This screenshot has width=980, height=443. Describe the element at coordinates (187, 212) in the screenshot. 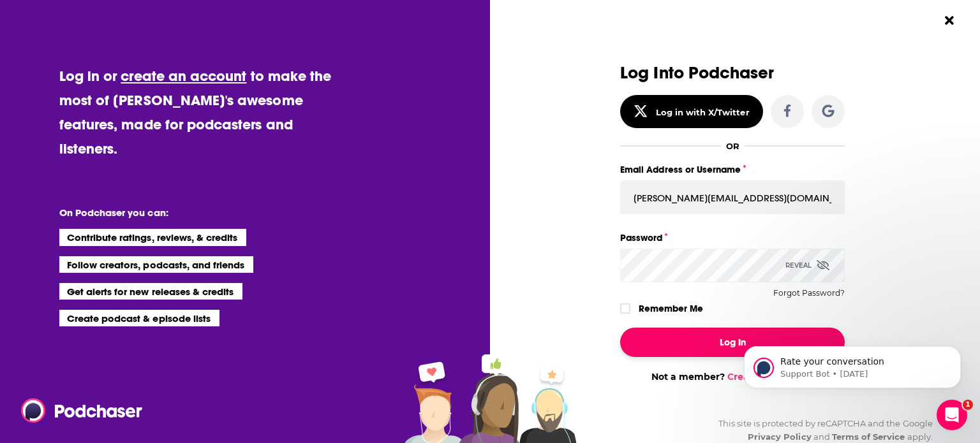

I see `li: On Podchaser you can:` at that location.